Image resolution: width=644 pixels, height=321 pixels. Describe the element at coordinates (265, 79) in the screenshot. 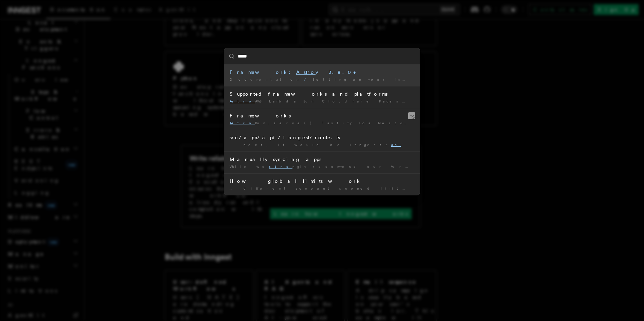

I see `span: Documentation` at that location.